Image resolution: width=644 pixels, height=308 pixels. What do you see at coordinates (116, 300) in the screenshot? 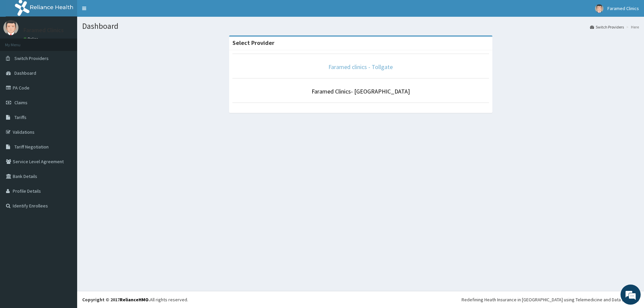
I see `strong: Copyright © 2017 .` at bounding box center [116, 300].